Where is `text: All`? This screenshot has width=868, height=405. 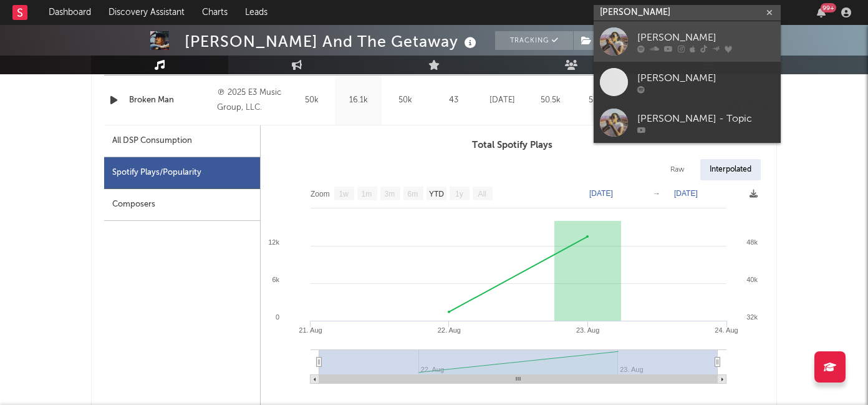 text: All is located at coordinates (481, 194).